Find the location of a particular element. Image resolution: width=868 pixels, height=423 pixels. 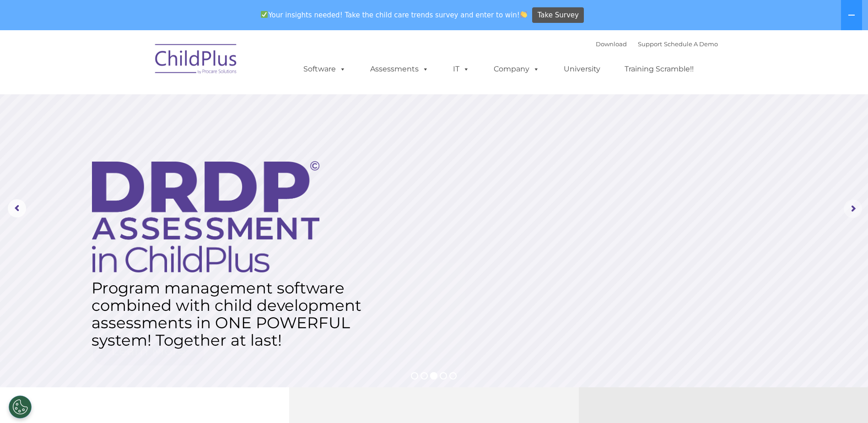

img: ChildPlus by Procare Solutions is located at coordinates (196, 60).